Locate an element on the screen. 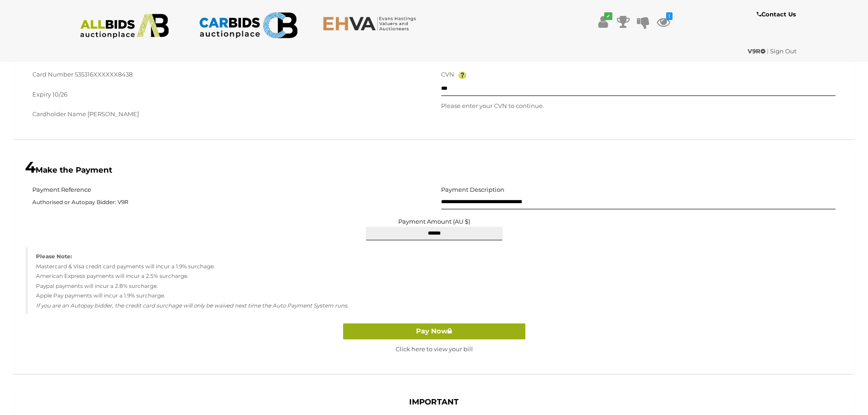  img: ALLBIDS.com.au is located at coordinates (124, 26).